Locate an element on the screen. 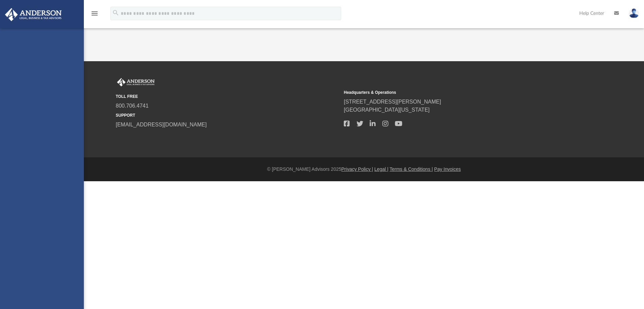 This screenshot has height=309, width=644. small: SUPPORT is located at coordinates (227, 115).